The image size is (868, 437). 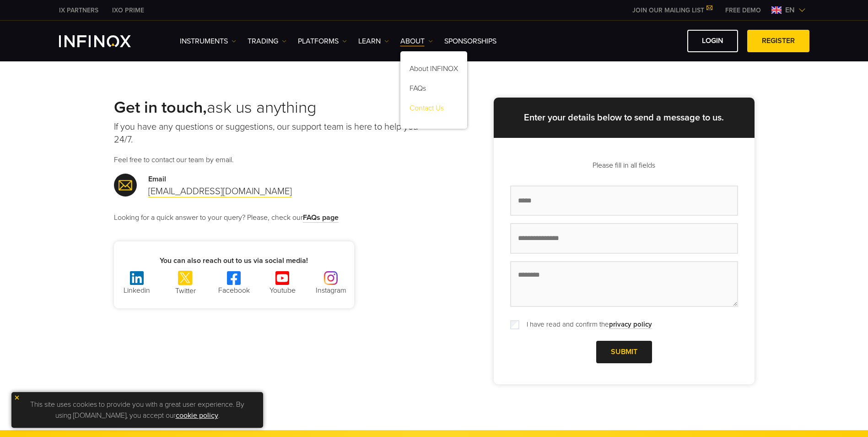 I want to click on p: Twitter, so click(x=185, y=291).